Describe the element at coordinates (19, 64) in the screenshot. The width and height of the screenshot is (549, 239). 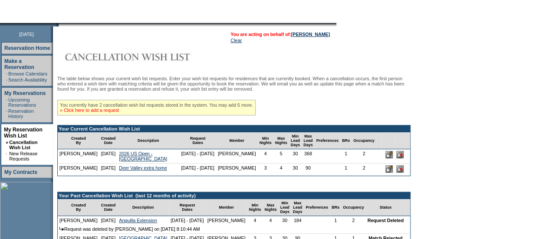
I see `a: Make a Reservation` at that location.